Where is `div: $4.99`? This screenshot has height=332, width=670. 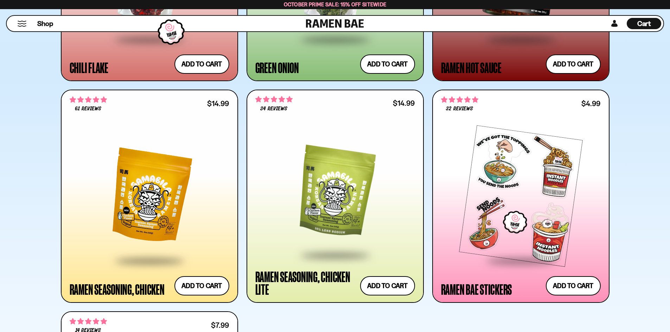
div: $4.99 is located at coordinates (591, 103).